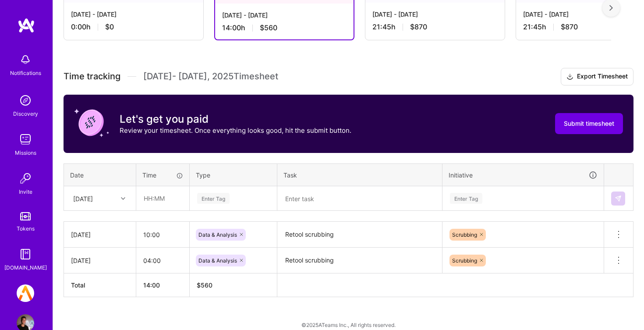 This screenshot has height=330, width=644. Describe the element at coordinates (100, 285) in the screenshot. I see `th: Total` at that location.